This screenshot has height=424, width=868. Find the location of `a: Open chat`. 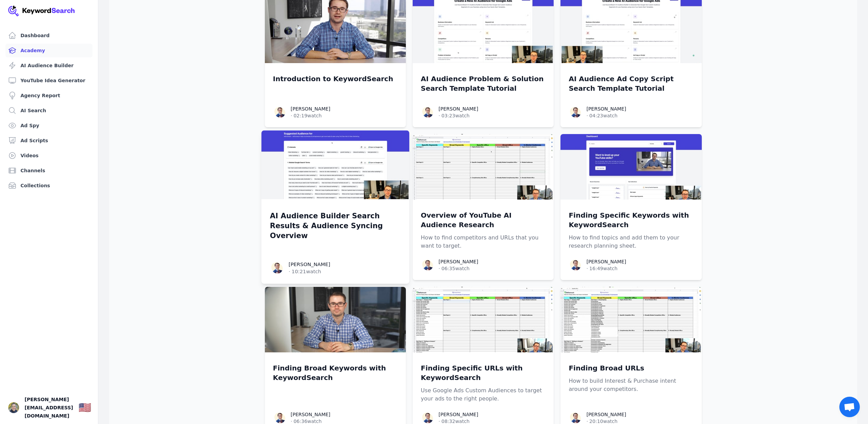

a: Open chat is located at coordinates (849, 407).